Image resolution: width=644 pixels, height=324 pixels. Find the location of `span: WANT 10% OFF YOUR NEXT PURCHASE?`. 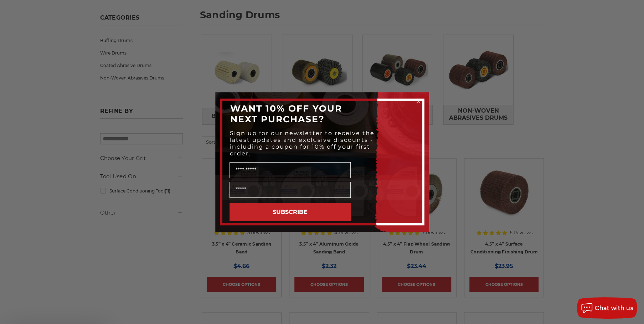

span: WANT 10% OFF YOUR NEXT PURCHASE? is located at coordinates (286, 114).